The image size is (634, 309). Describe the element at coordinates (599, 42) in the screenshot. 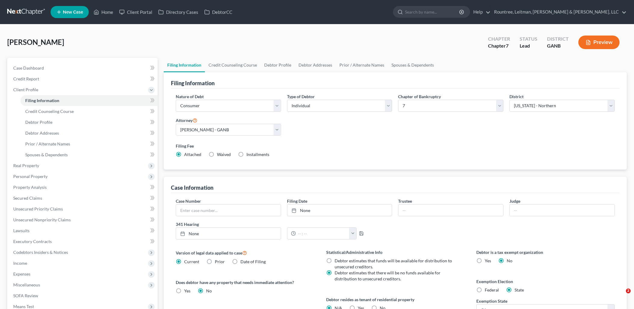

I see `button: Preview` at that location.